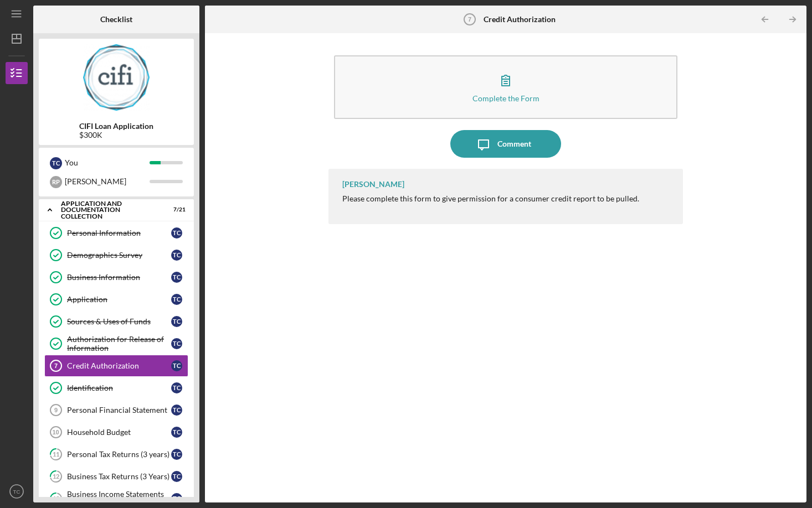  What do you see at coordinates (119, 300) in the screenshot?
I see `div: Application` at bounding box center [119, 300].